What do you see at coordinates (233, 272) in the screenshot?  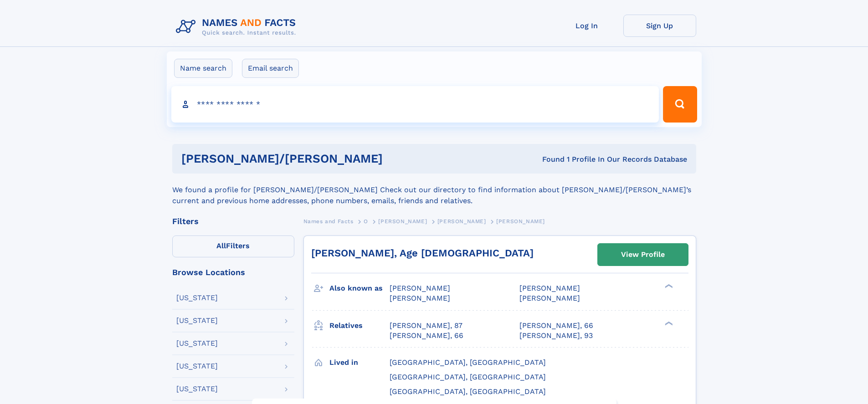 I see `div: Browse Locations` at bounding box center [233, 272].